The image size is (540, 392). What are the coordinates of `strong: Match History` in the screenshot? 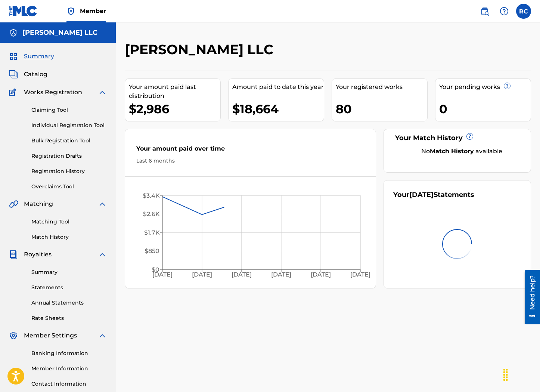 It's located at (452, 151).